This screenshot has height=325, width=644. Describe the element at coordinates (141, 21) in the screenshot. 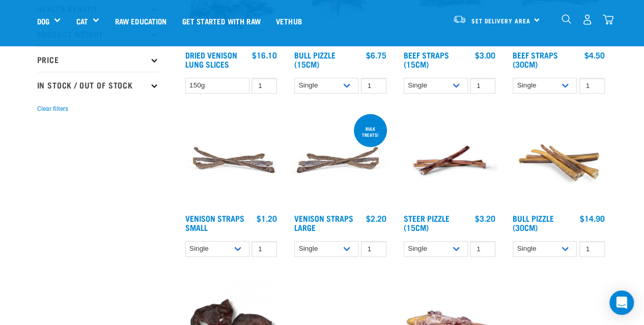

I see `a: Raw Education` at that location.